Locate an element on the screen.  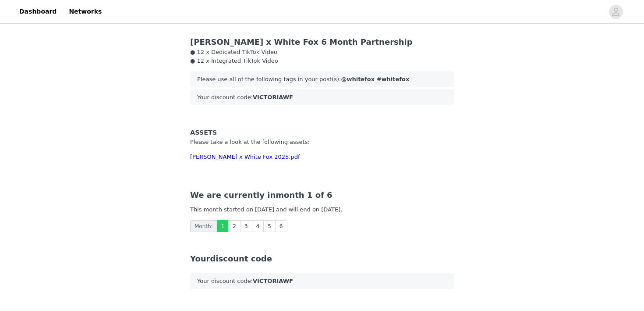
a: 1 is located at coordinates (223, 226).